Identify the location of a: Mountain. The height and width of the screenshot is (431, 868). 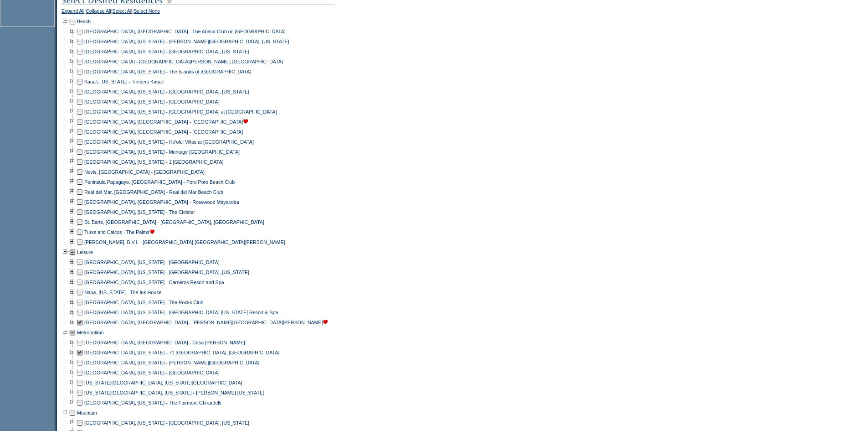
(87, 412).